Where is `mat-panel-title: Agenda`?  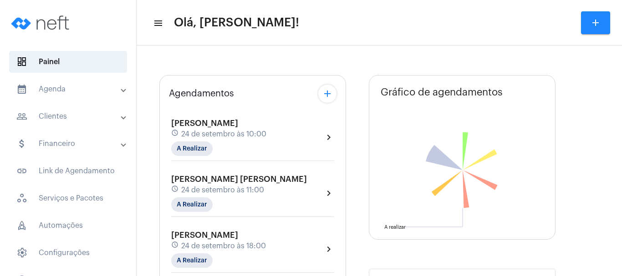 mat-panel-title: Agenda is located at coordinates (69, 89).